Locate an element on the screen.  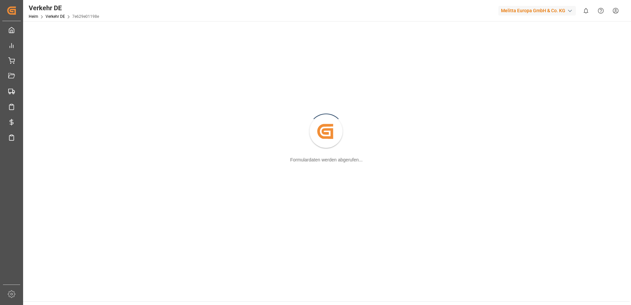
button: Hilfe-Center is located at coordinates (601, 11).